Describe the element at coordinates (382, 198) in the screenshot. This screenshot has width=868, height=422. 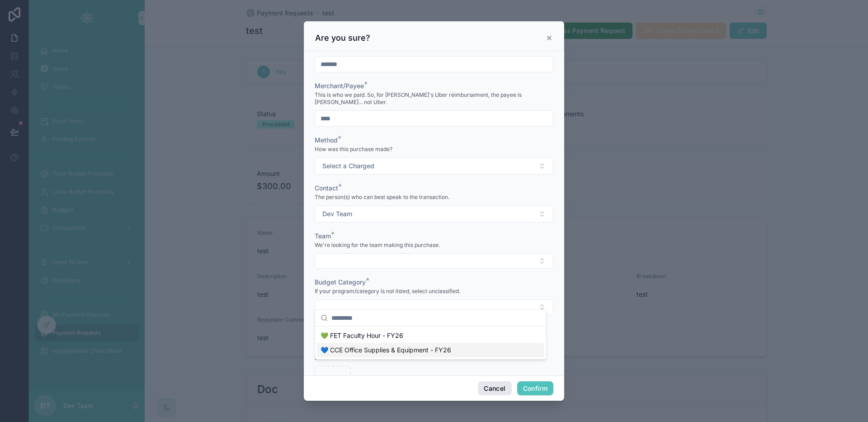
I see `span: The person(s) who can best speak to the transaction.` at that location.